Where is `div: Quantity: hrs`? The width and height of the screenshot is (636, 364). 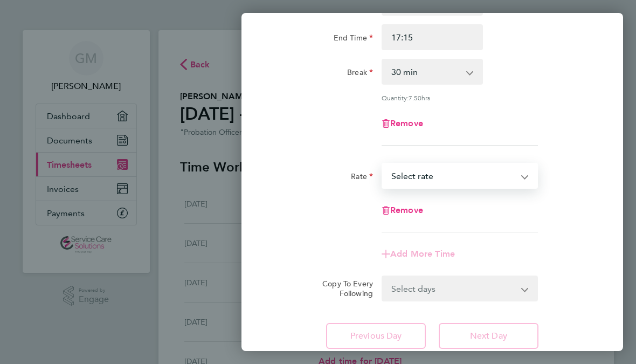 div: Quantity: hrs is located at coordinates (460, 97).